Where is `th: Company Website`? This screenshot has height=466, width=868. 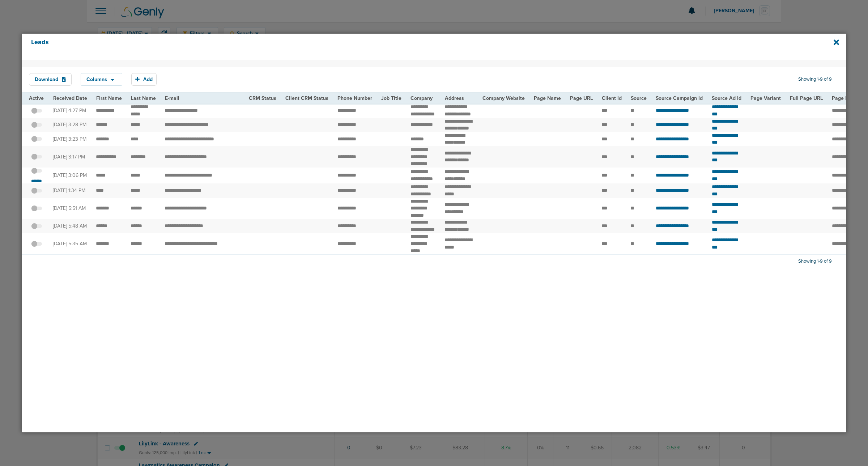 th: Company Website is located at coordinates (503, 98).